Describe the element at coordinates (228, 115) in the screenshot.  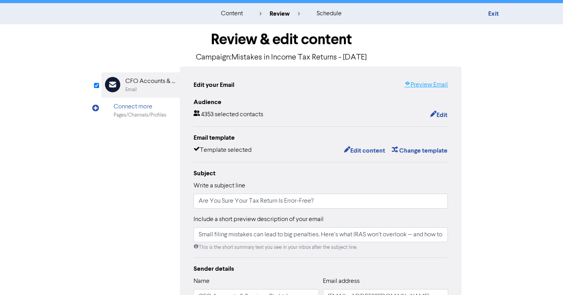
I see `div: 4353 selected contacts` at that location.